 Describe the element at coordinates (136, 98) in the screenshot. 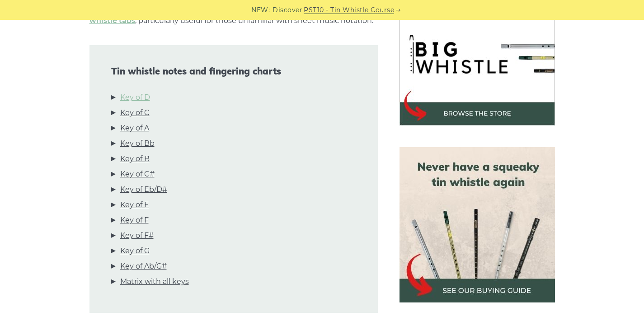

I see `a: Key of D` at that location.